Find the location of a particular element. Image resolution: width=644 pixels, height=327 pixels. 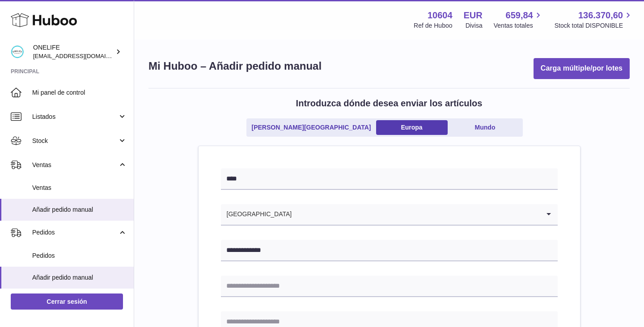

h2: Introduzca dónde desea enviar los artículos is located at coordinates (389, 103).